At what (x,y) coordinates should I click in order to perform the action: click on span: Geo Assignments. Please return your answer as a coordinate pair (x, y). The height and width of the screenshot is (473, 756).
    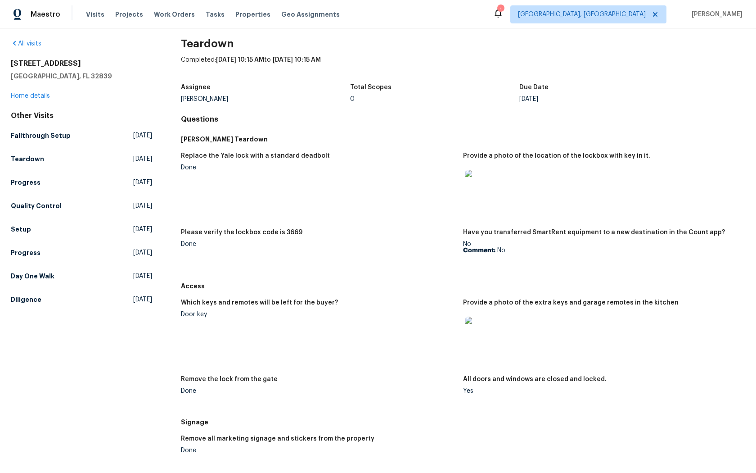
    Looking at the image, I should click on (311, 14).